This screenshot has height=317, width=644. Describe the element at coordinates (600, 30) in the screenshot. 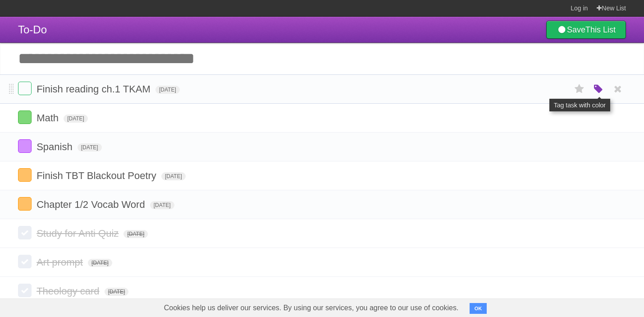

I see `b: This List` at that location.